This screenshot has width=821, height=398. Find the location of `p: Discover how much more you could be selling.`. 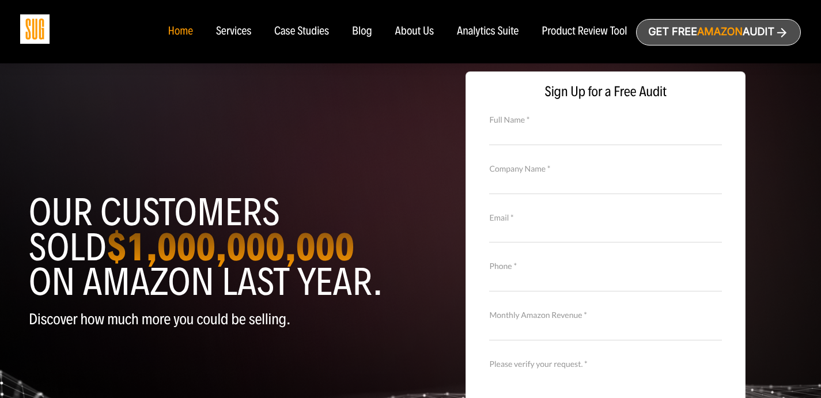

p: Discover how much more you could be selling. is located at coordinates (216, 319).